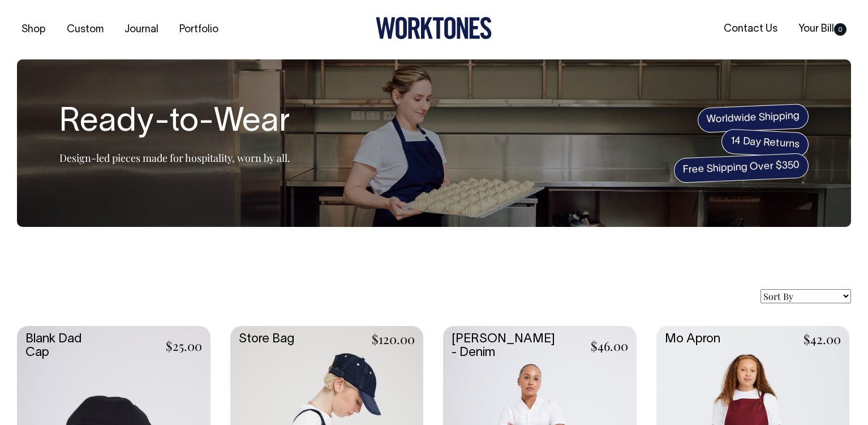 The height and width of the screenshot is (425, 868). Describe the element at coordinates (822, 29) in the screenshot. I see `a: Your Bill0` at that location.